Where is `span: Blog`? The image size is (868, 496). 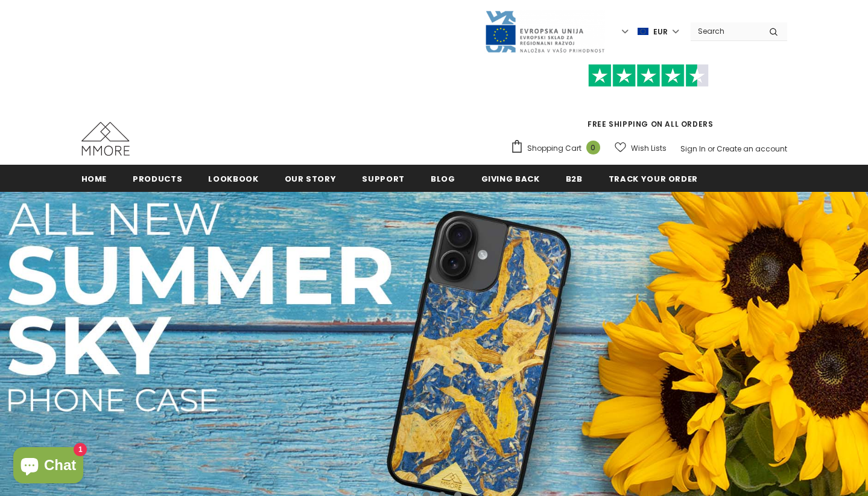
span: Blog is located at coordinates (443, 179).